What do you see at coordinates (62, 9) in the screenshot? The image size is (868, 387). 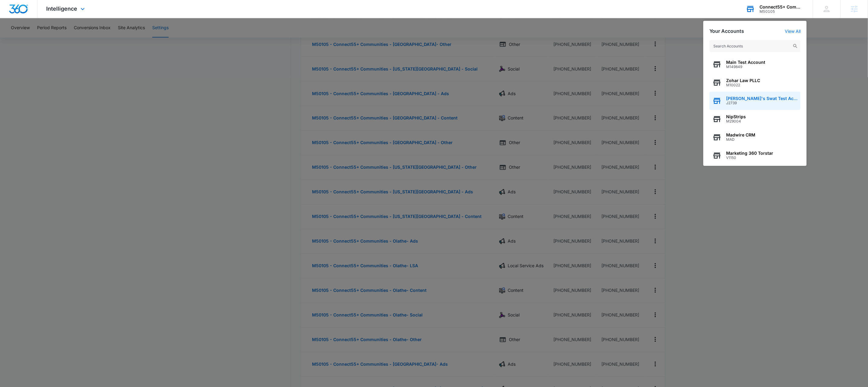 I see `span: Intelligence` at bounding box center [62, 9].